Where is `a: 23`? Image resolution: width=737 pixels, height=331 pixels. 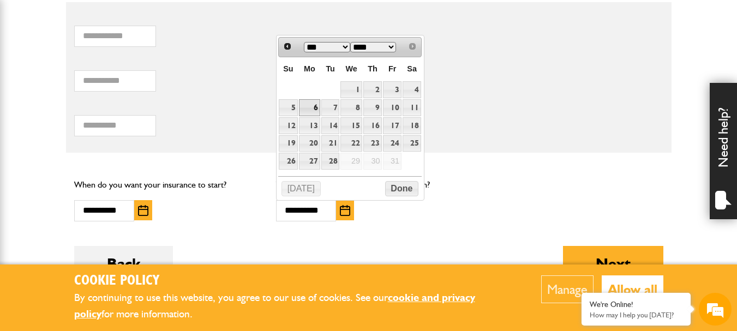 a: 23 is located at coordinates (373, 144).